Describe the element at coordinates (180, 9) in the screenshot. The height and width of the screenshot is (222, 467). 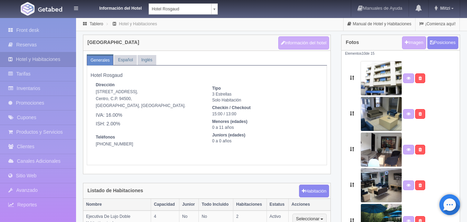
I see `span: Hotel Rosgaud` at that location.